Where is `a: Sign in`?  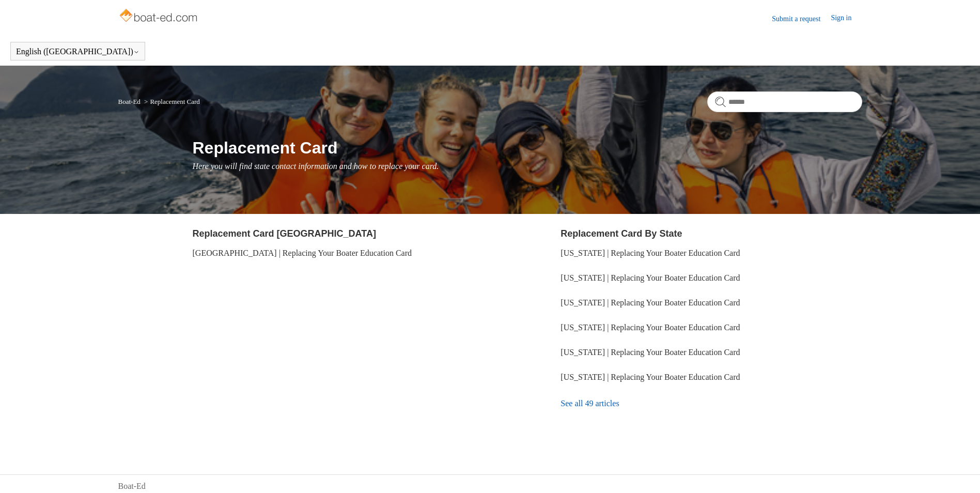 a: Sign in is located at coordinates (846, 19).